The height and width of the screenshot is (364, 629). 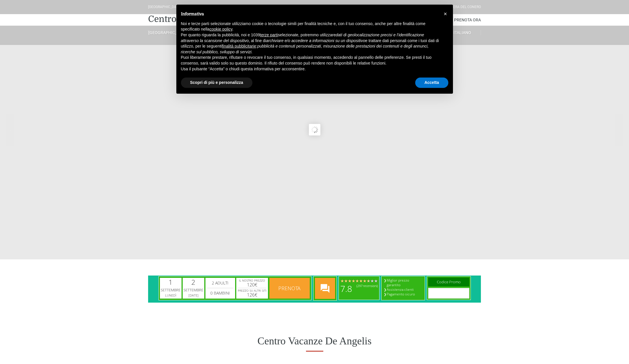 What do you see at coordinates (22, 19) in the screenshot?
I see `div: Lunedì` at bounding box center [22, 19].